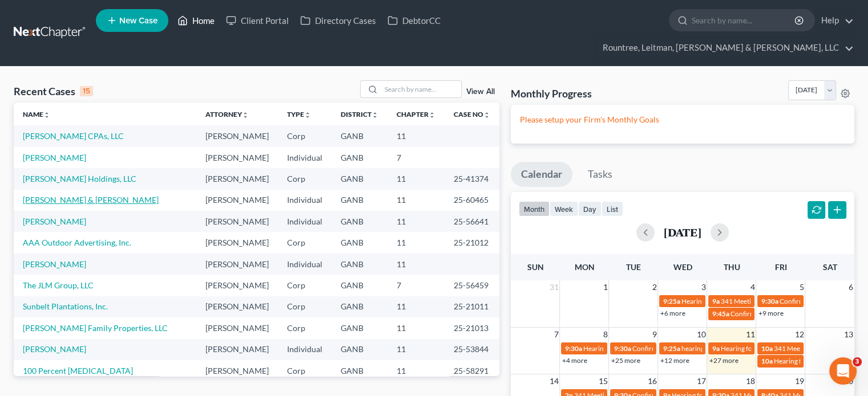  I want to click on span: New Case, so click(138, 20).